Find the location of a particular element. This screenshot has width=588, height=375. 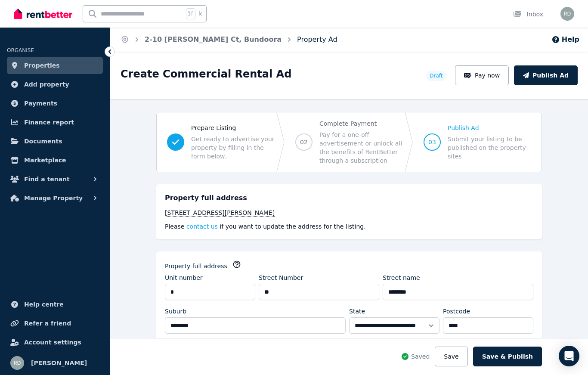

button: Help is located at coordinates (565, 40).